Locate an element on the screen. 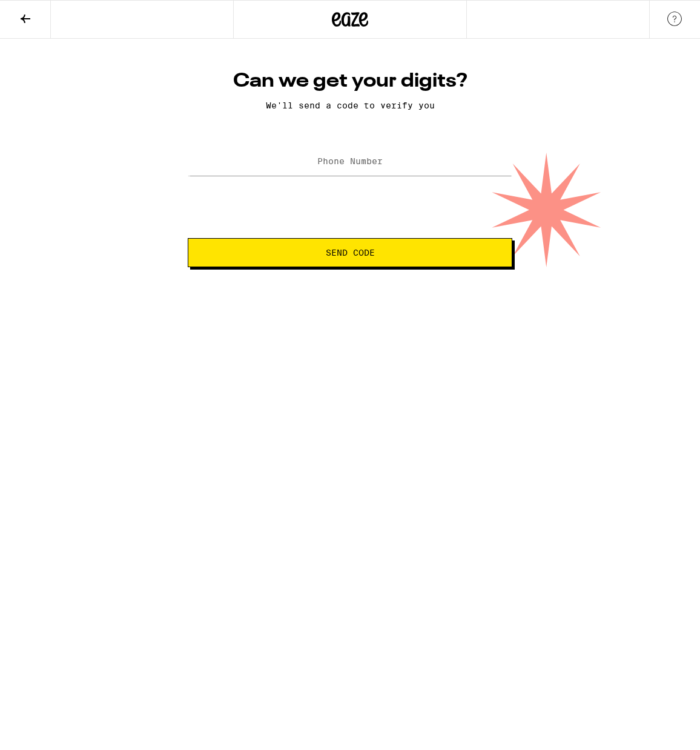 The width and height of the screenshot is (700, 750). button: Send Code is located at coordinates (350, 253).